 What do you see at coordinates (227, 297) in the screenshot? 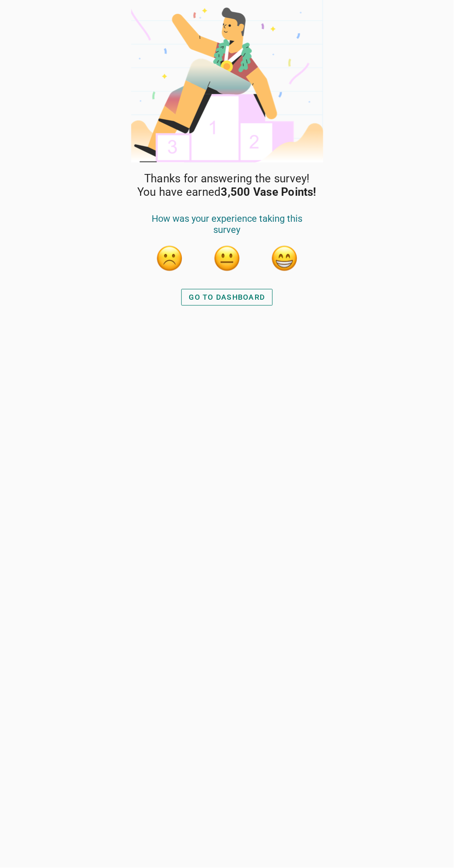
I see `div: GO TO DASHBOARD` at bounding box center [227, 297].